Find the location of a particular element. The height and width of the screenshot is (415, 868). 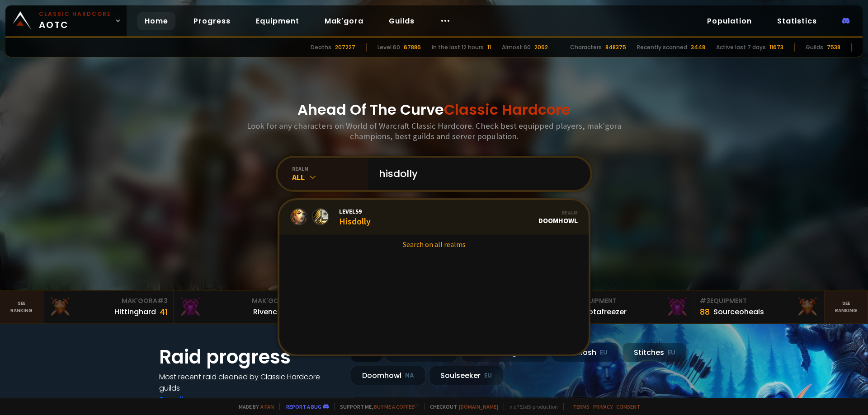

span: Support me, is located at coordinates (376, 407).